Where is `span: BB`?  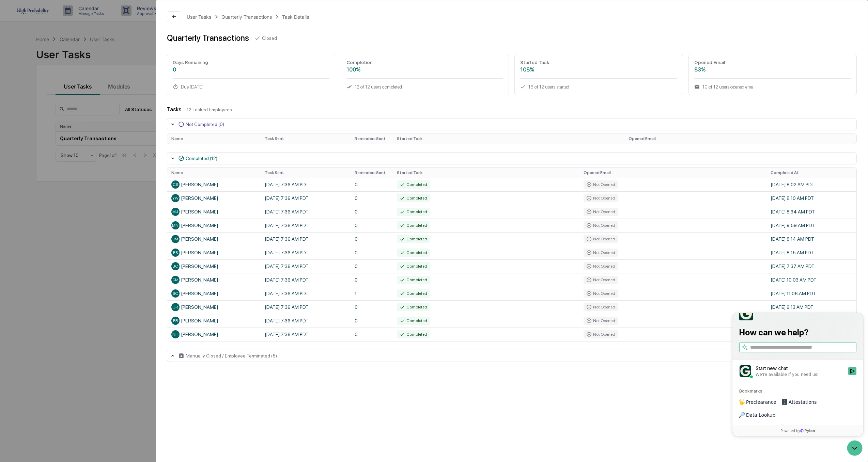 span: BB is located at coordinates (176, 320).